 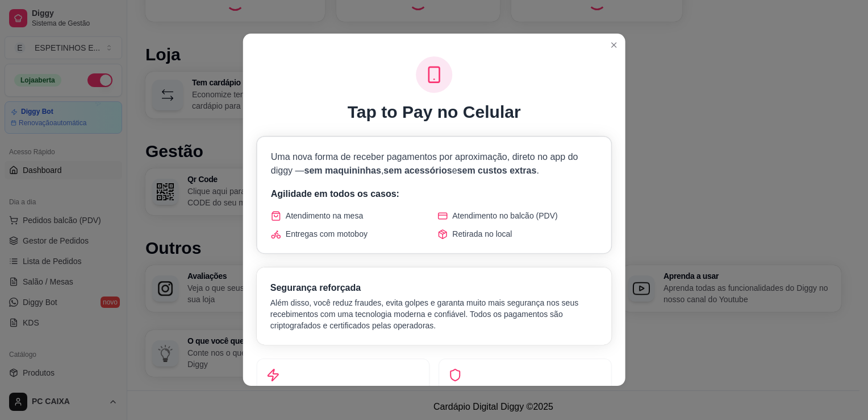 I want to click on h1: Tap to Pay no Celular, so click(x=434, y=113).